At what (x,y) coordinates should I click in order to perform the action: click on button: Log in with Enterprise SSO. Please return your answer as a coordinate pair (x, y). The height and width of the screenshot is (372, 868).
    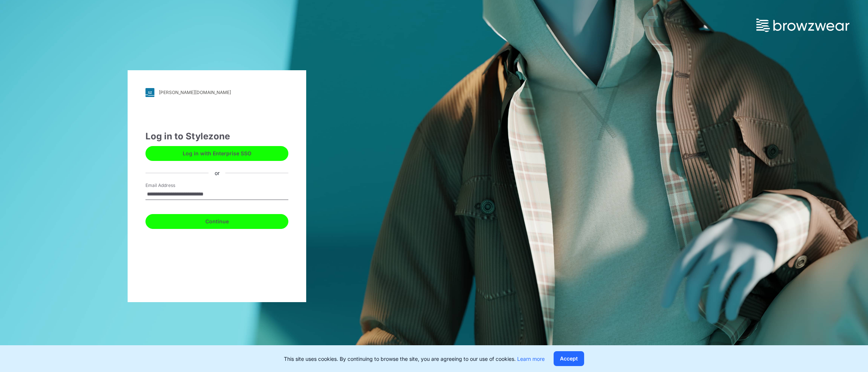
    Looking at the image, I should click on (217, 153).